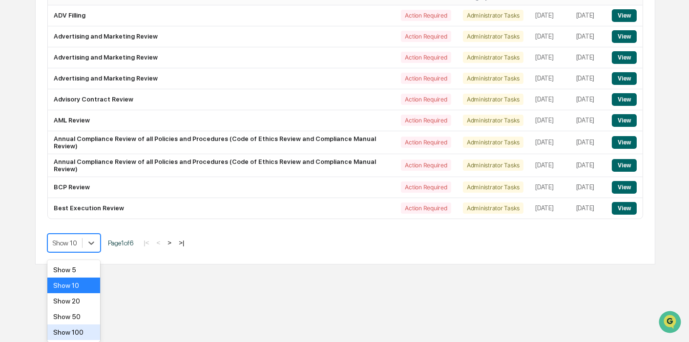  What do you see at coordinates (221, 16) in the screenshot?
I see `td: ADV Filling` at bounding box center [221, 16].